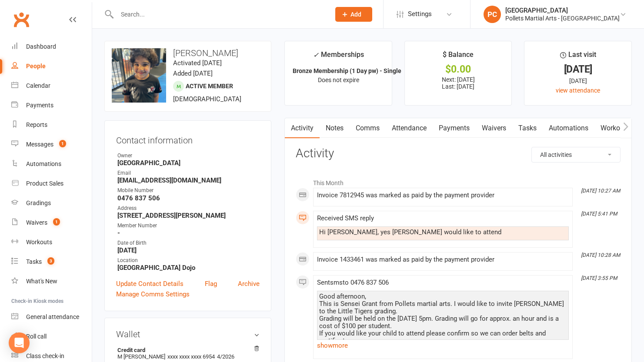  Describe the element at coordinates (19, 343) in the screenshot. I see `div: Open Intercom Messenger` at that location.